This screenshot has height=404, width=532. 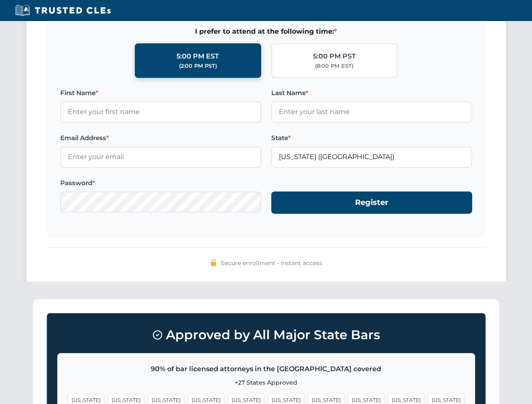 What do you see at coordinates (160, 112) in the screenshot?
I see `input: Enter your first name` at bounding box center [160, 112].